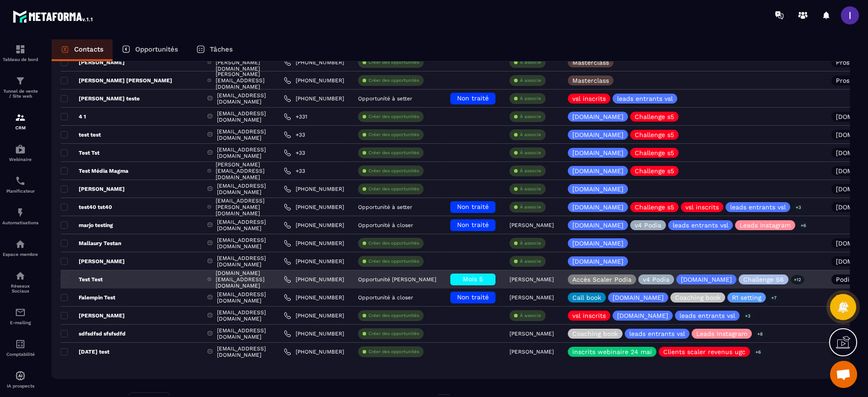 The width and height of the screenshot is (868, 397). I want to click on a: formationformationTunnel de vente / Site web, so click(21, 87).